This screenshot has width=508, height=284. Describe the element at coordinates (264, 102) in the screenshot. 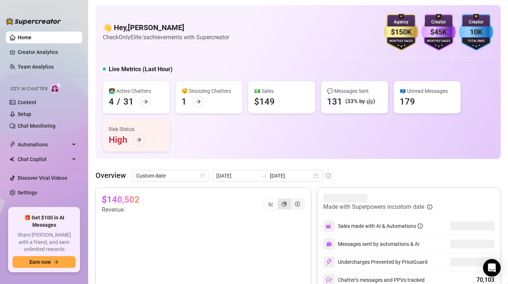

I see `div: $149` at that location.